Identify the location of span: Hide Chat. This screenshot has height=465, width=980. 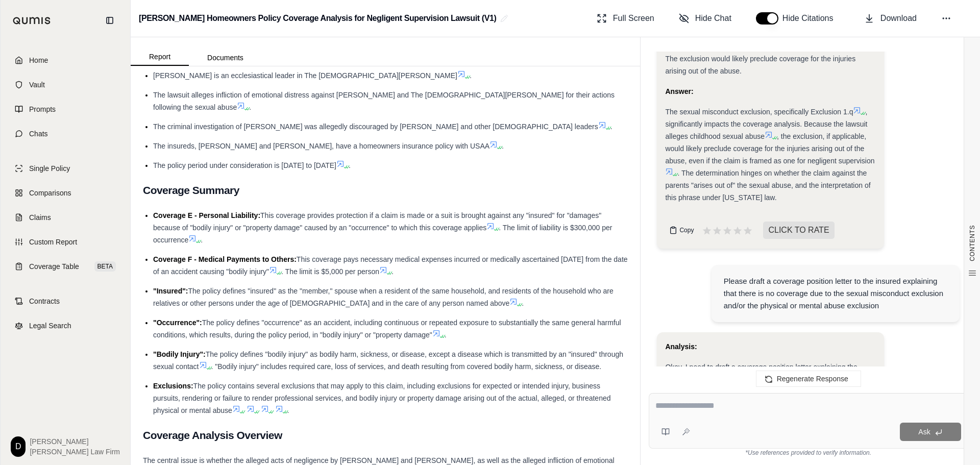
(713, 18).